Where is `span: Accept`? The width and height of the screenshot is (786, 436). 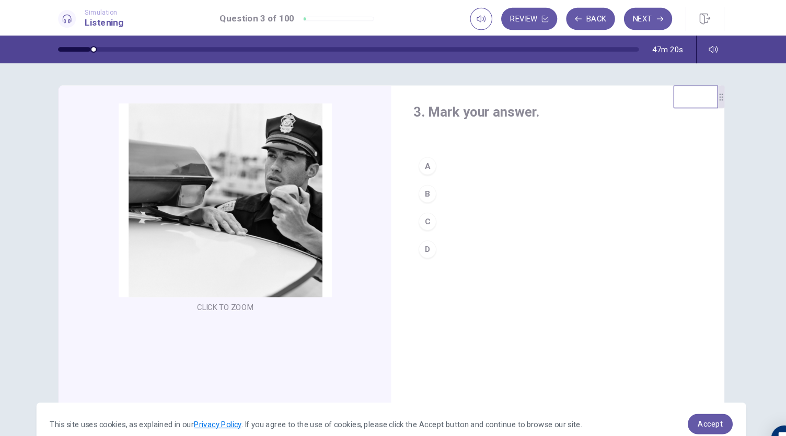
span: Accept is located at coordinates (693, 399).